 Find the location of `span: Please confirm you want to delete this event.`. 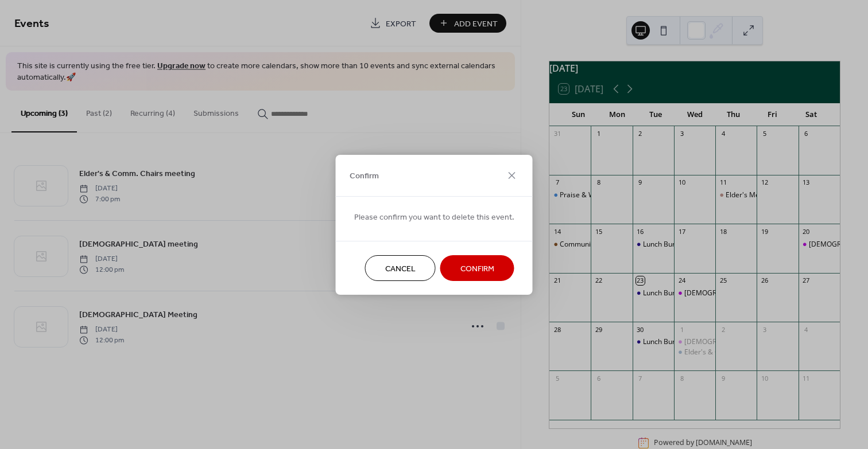

span: Please confirm you want to delete this event. is located at coordinates (434, 217).